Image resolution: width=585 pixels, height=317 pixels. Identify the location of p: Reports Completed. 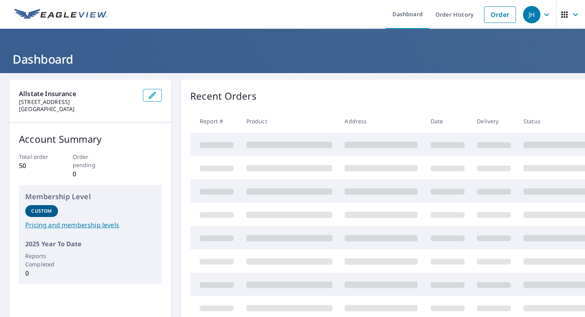
(41, 260).